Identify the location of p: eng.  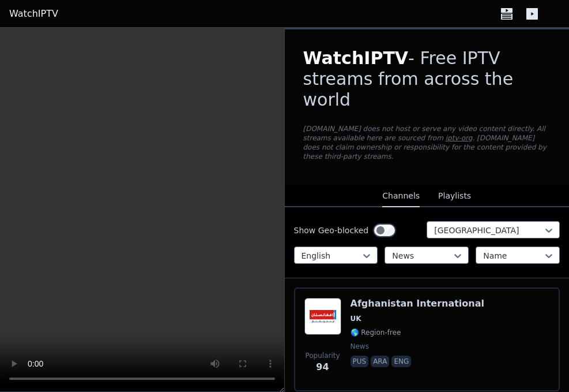
(402, 361).